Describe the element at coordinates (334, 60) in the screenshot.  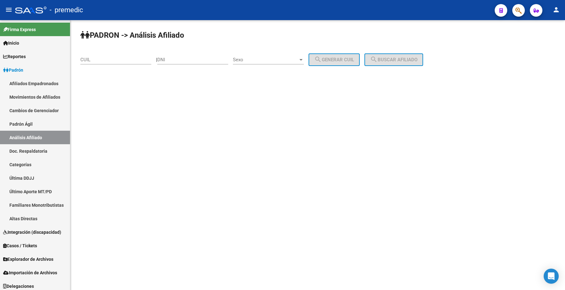
I see `span: Generar CUIL` at that location.